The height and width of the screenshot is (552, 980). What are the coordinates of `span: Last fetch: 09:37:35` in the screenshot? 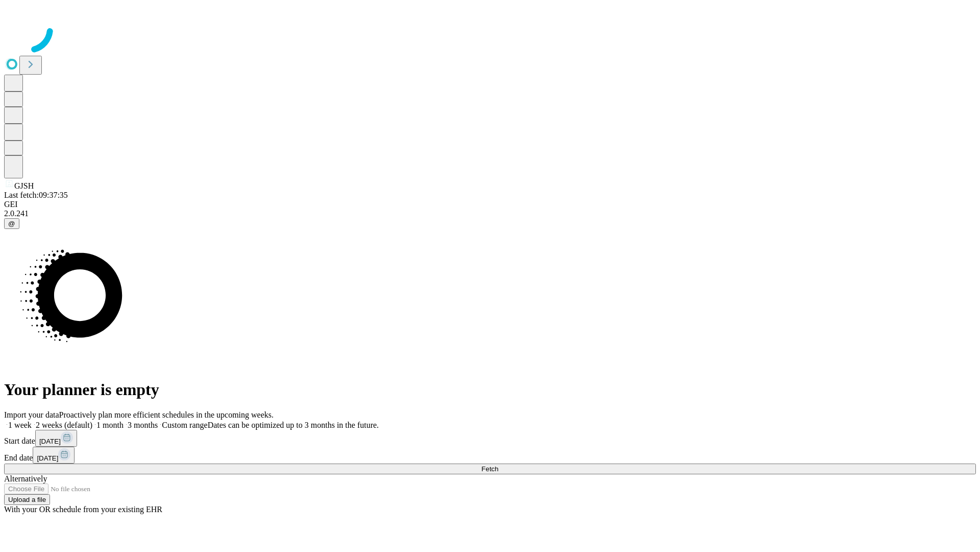 It's located at (36, 195).